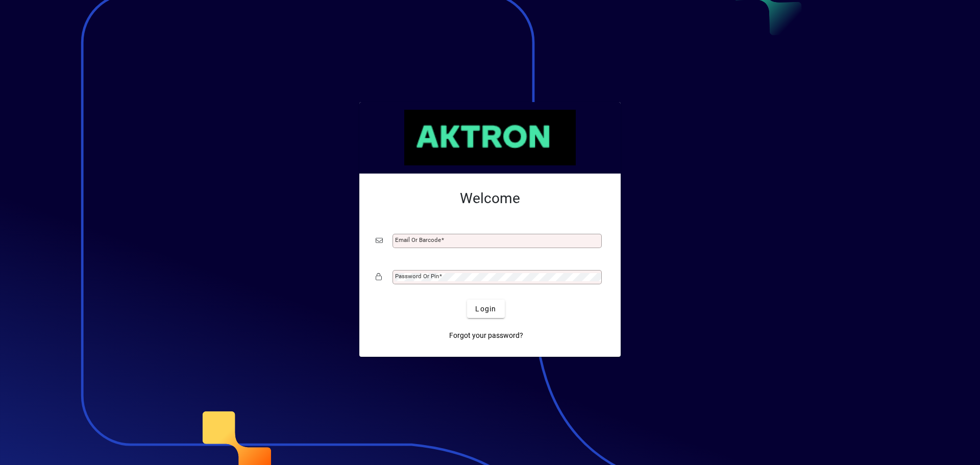 The width and height of the screenshot is (980, 465). What do you see at coordinates (486, 309) in the screenshot?
I see `span: Login` at bounding box center [486, 309].